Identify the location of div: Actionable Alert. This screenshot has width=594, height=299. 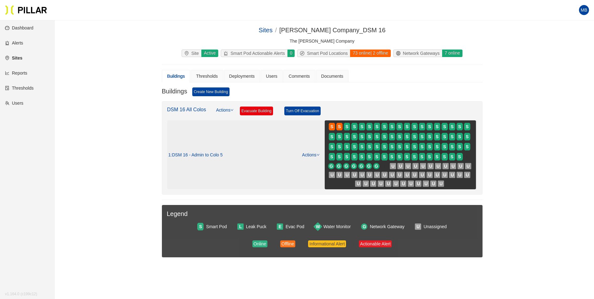
(375, 243).